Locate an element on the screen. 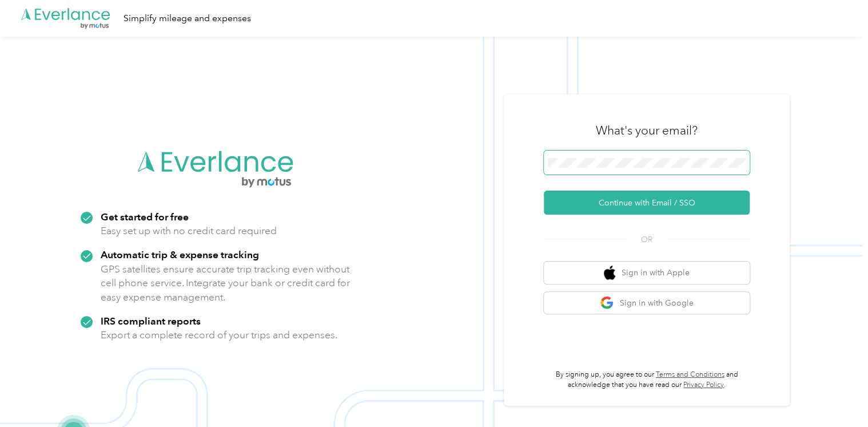  button: google logoSign in with Google is located at coordinates (647, 302).